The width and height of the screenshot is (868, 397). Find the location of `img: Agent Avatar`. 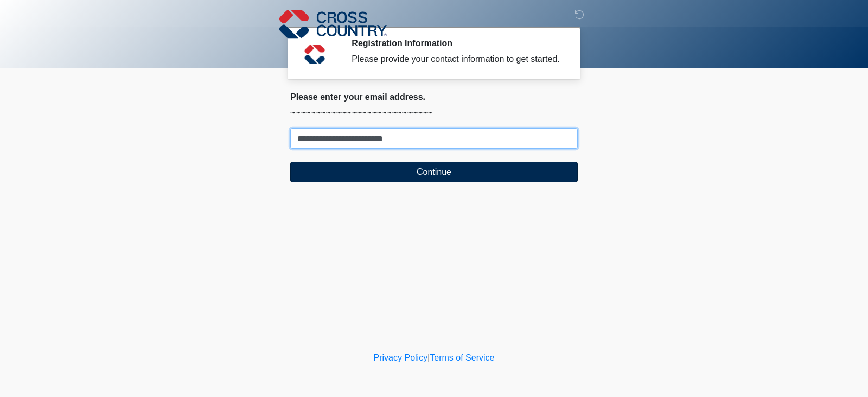

img: Agent Avatar is located at coordinates (315, 55).